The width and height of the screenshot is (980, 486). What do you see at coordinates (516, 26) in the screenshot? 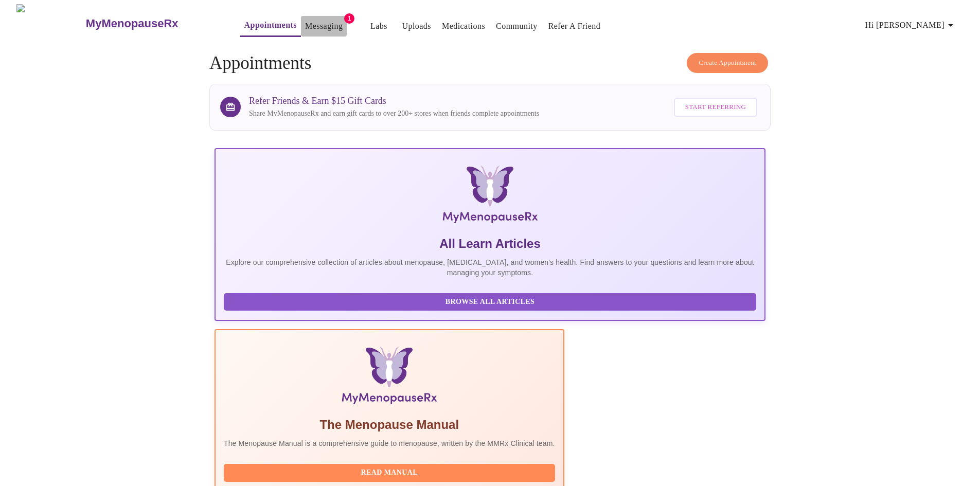
I see `a: Community` at bounding box center [516, 26].